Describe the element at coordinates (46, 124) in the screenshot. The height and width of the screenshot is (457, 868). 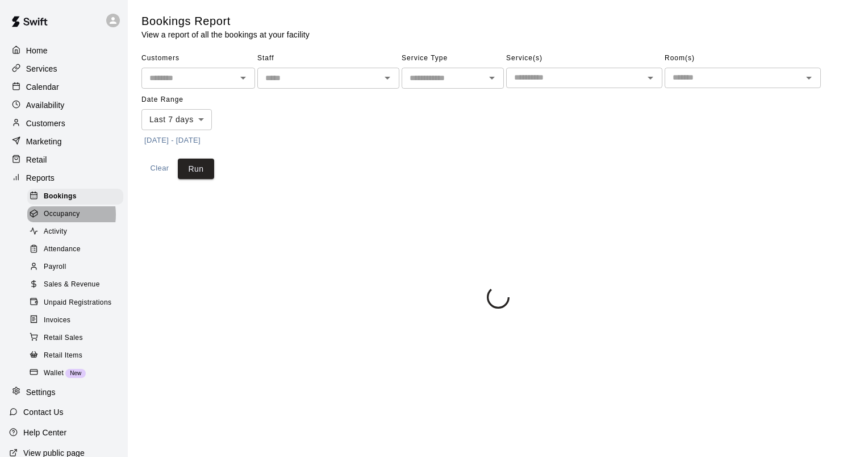
I see `p: Customers` at that location.